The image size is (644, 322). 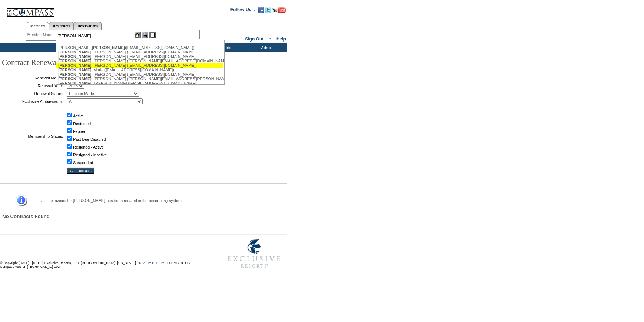 I want to click on img: Information Message, so click(x=19, y=200).